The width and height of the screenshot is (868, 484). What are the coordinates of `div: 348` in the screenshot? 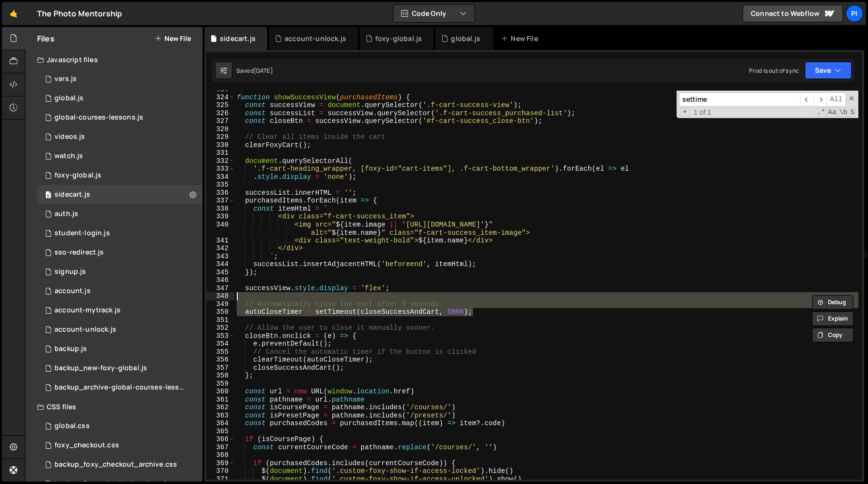 It's located at (220, 296).